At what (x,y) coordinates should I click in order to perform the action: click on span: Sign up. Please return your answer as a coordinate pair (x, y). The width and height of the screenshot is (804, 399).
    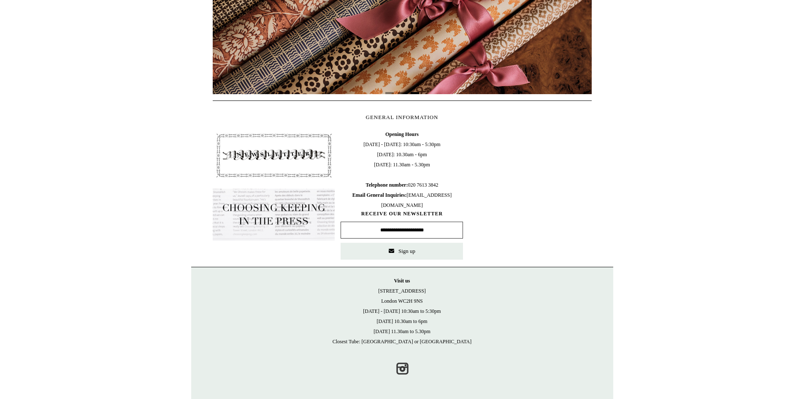
    Looking at the image, I should click on (407, 251).